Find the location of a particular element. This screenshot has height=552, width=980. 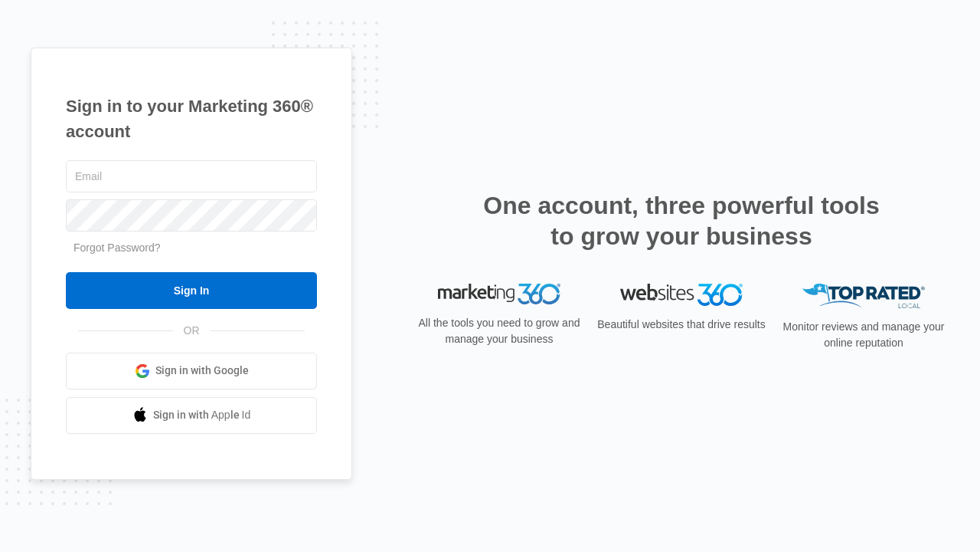

img: Marketing 360 is located at coordinates (500, 294).